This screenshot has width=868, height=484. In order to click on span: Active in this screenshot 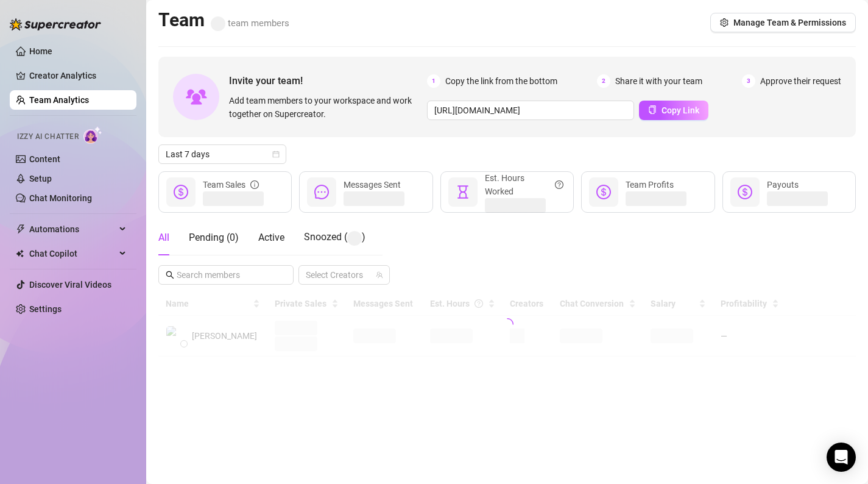, I will do `click(271, 237)`.